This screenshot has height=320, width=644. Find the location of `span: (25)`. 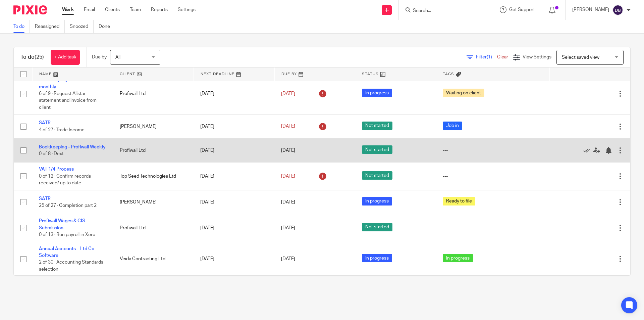

span: (25) is located at coordinates (39, 57).